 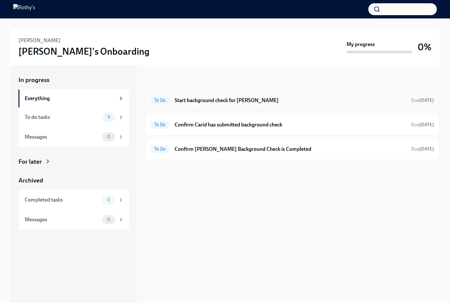 What do you see at coordinates (62, 200) in the screenshot?
I see `div: Completed tasks` at bounding box center [62, 200].